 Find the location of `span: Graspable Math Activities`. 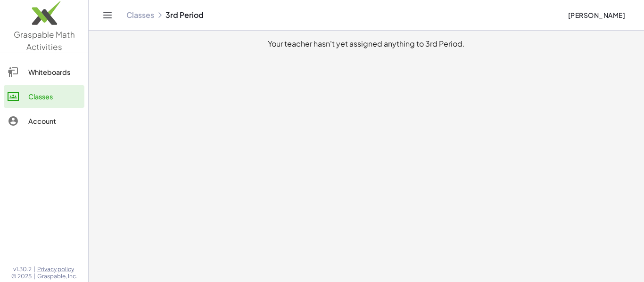

span: Graspable Math Activities is located at coordinates (44, 41).